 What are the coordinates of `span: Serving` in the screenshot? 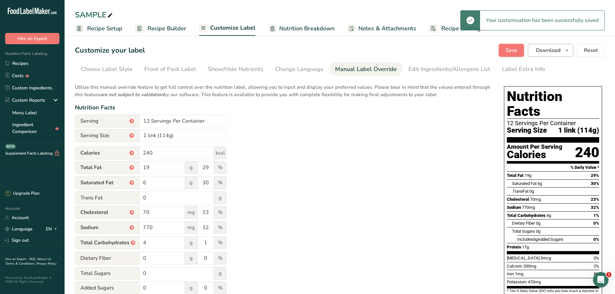 It's located at (107, 121).